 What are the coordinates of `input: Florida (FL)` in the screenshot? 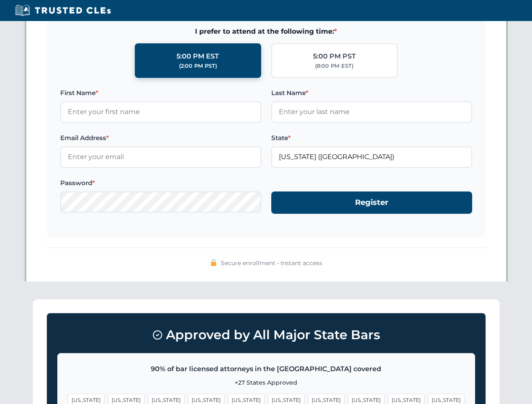 It's located at (371, 157).